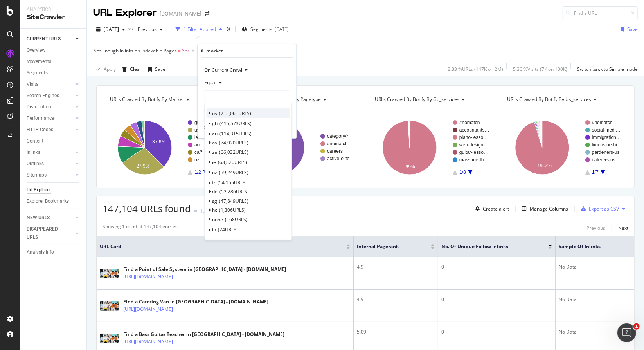 The height and width of the screenshot is (350, 644). Describe the element at coordinates (145, 29) in the screenshot. I see `span: Previous` at that location.